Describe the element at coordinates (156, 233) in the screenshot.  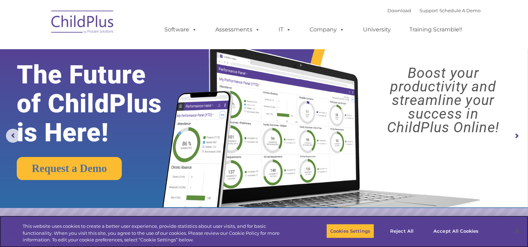
I see `div: This website uses cookies to create a better user experience, provide statistics about user visit...` at that location.